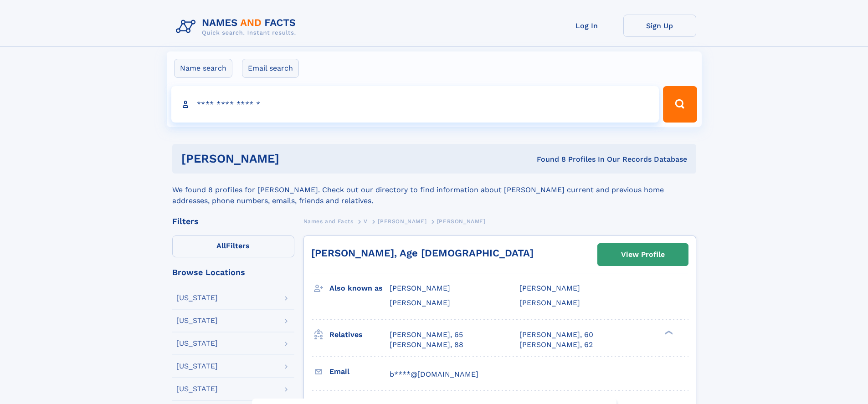 The image size is (868, 404). What do you see at coordinates (415, 104) in the screenshot?
I see `input: search input` at bounding box center [415, 104].